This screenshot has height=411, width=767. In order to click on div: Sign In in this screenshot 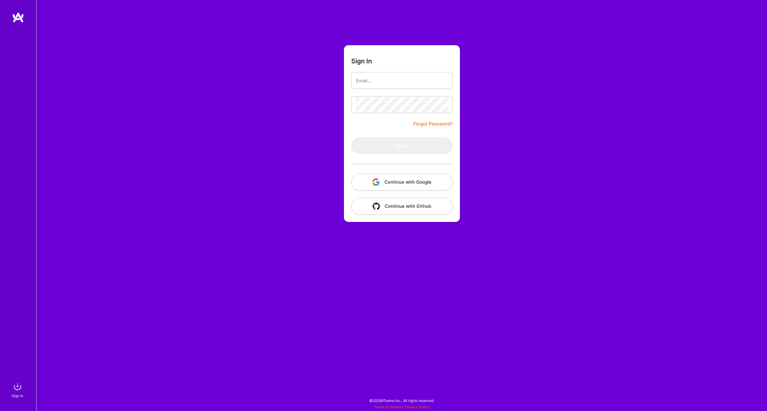, I will do `click(18, 396)`.